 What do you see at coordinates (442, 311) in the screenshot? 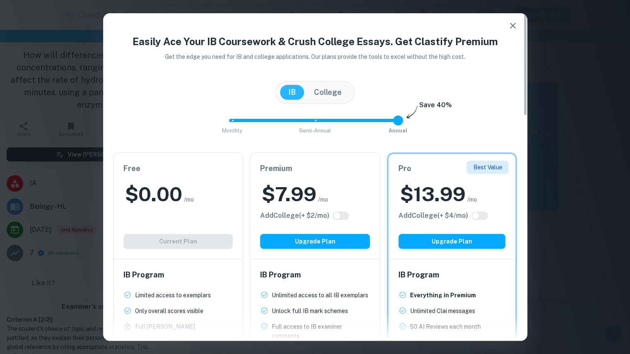
I see `p: Unlimited Clai messages` at bounding box center [442, 311].